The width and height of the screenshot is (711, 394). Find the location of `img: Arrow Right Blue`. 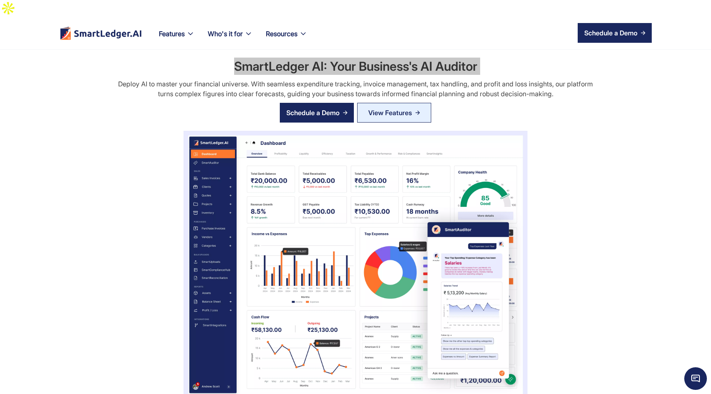

img: Arrow Right Blue is located at coordinates (418, 113).